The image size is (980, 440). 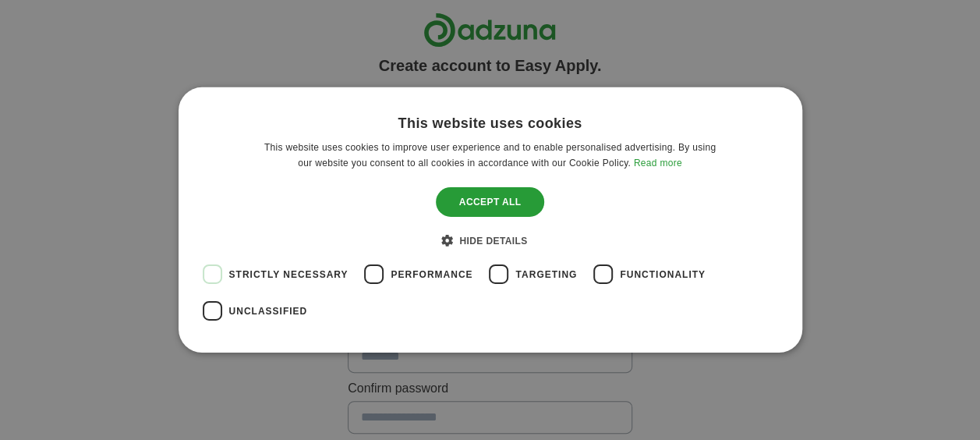 I want to click on span: Hide details, so click(x=493, y=241).